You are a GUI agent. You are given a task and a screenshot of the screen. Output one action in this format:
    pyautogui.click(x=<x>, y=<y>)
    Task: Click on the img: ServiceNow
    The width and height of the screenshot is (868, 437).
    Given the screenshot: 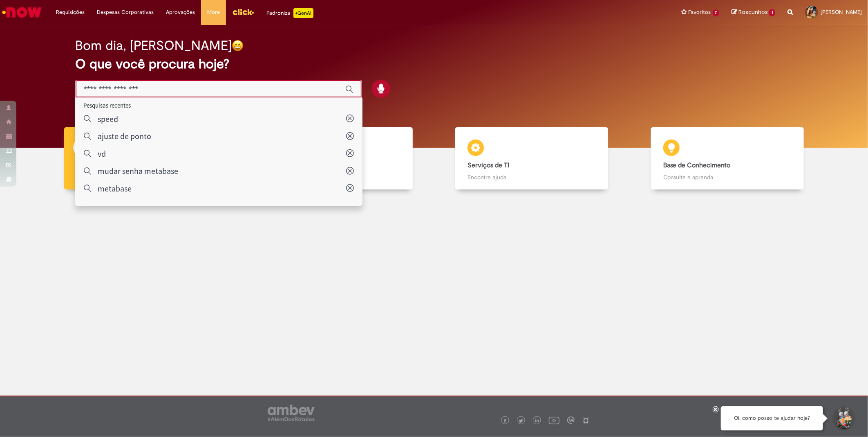 What is the action you would take?
    pyautogui.click(x=22, y=12)
    